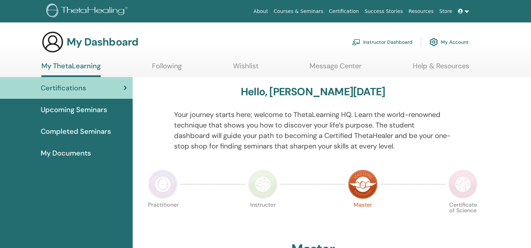 The height and width of the screenshot is (248, 531). I want to click on img: generic-user-icon.jpg, so click(53, 42).